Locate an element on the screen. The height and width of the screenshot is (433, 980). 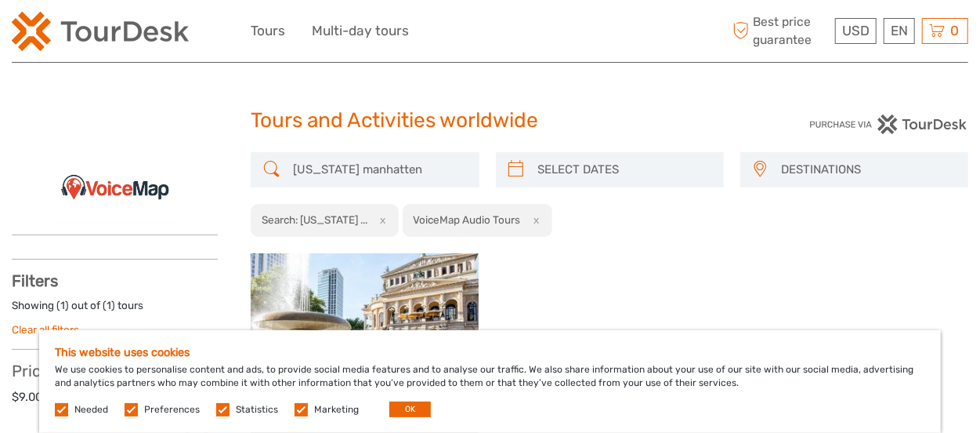
img: PurchaseViaTourDesk.png is located at coordinates (888, 124).